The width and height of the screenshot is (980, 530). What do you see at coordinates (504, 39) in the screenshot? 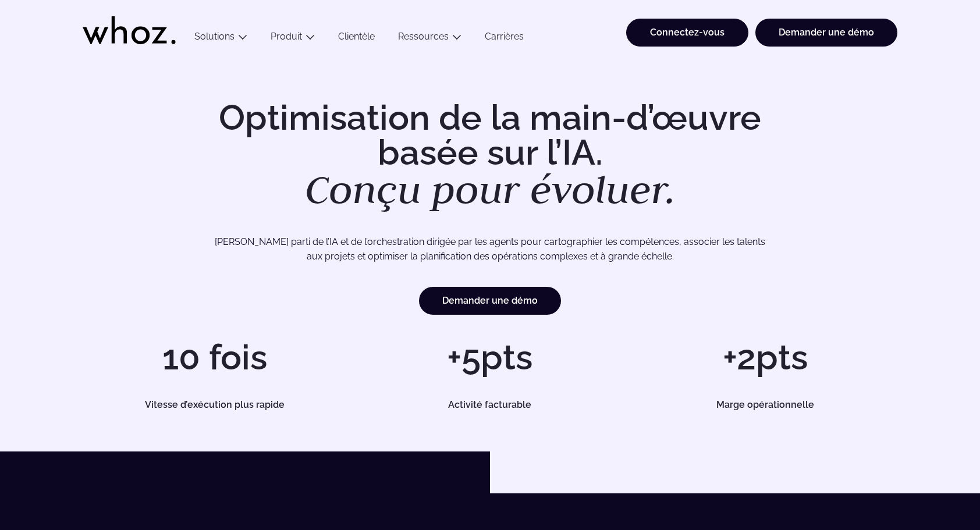
I see `a: Carrières` at bounding box center [504, 39].